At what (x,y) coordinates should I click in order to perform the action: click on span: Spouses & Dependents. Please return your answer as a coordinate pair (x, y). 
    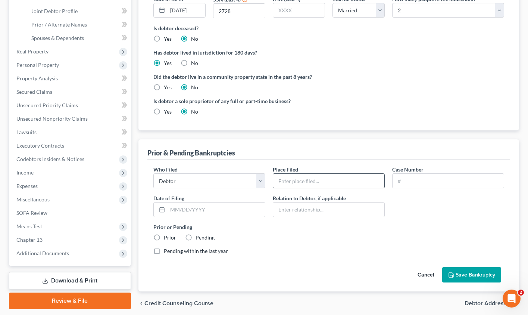
    Looking at the image, I should click on (57, 38).